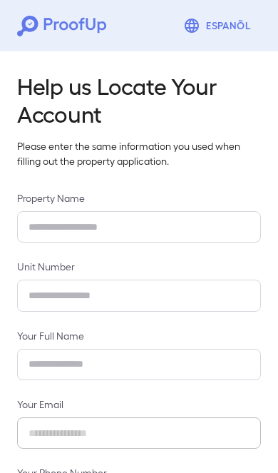 This screenshot has height=473, width=278. Describe the element at coordinates (139, 153) in the screenshot. I see `p: Please enter the same information you used when filling out the property application.` at that location.